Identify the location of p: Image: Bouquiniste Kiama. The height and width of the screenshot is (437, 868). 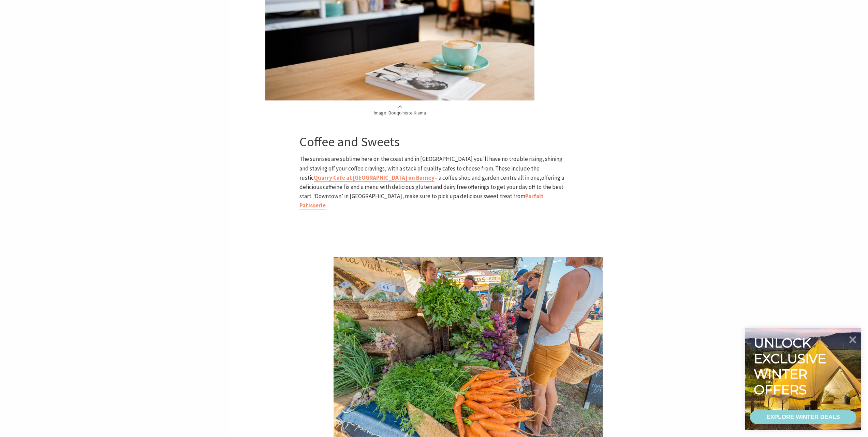
(400, 110).